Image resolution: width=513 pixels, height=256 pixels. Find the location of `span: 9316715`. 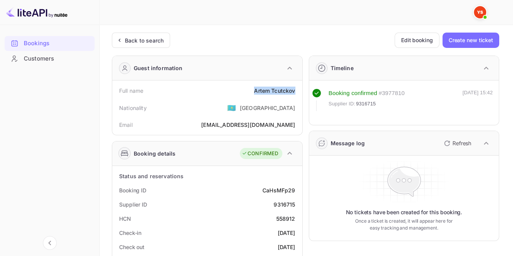

span: 9316715 is located at coordinates (366, 104).